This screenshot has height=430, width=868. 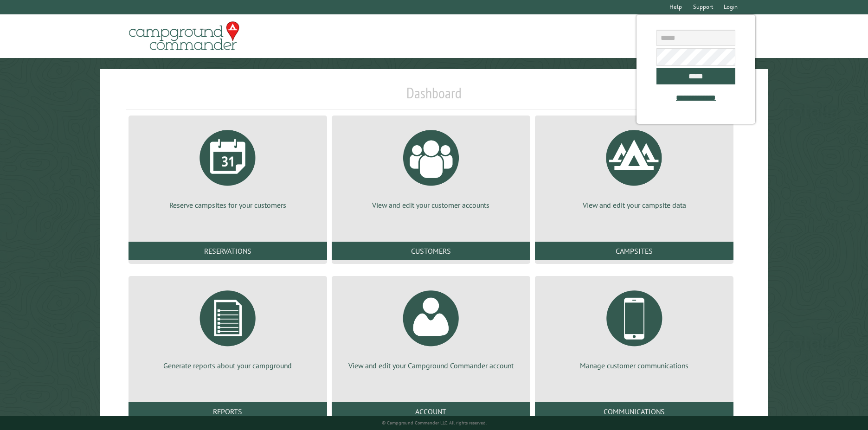 What do you see at coordinates (431, 411) in the screenshot?
I see `a: Account` at bounding box center [431, 411].